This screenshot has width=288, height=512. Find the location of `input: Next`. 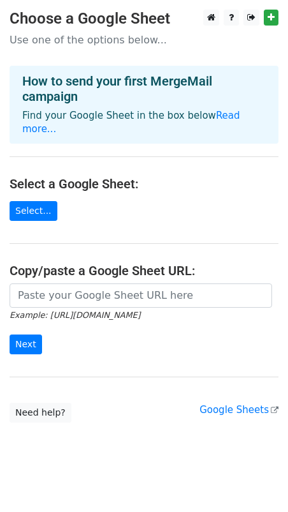

input: Next is located at coordinates (26, 344).